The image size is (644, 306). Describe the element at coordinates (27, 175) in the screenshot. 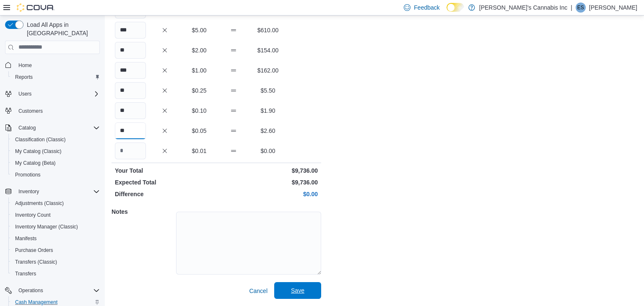

I see `span: Promotions` at that location.